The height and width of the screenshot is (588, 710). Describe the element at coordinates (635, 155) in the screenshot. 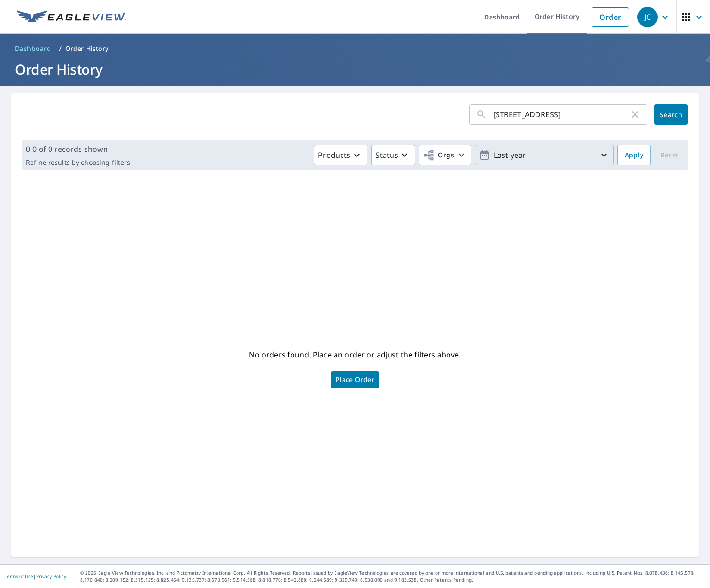

I see `button: Apply` at that location.